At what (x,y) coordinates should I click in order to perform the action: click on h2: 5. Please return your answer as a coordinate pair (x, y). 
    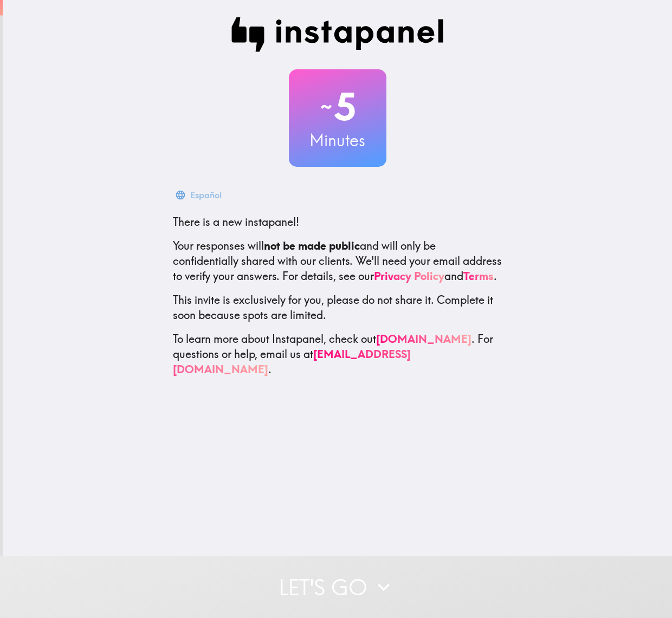
    Looking at the image, I should click on (337, 107).